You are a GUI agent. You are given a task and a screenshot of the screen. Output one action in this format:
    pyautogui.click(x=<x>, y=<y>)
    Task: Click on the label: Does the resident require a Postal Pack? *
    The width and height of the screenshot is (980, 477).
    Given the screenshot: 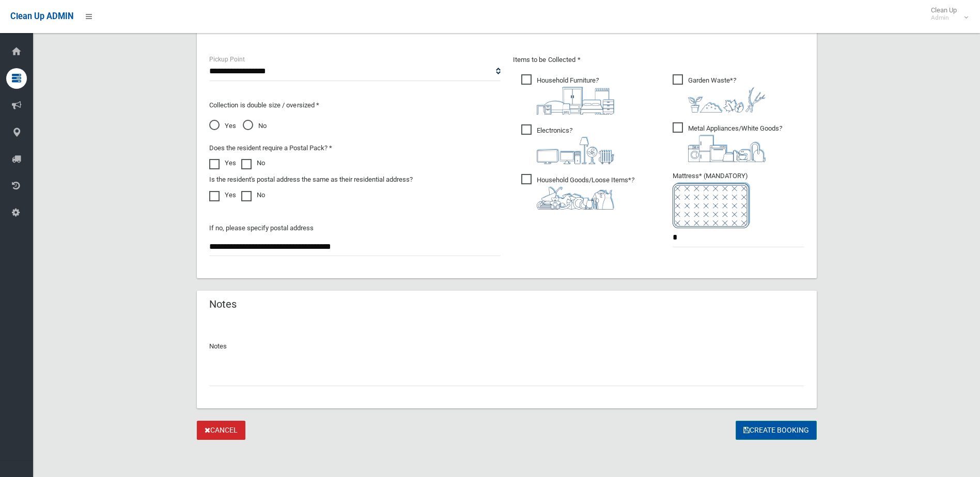 What is the action you would take?
    pyautogui.click(x=270, y=148)
    